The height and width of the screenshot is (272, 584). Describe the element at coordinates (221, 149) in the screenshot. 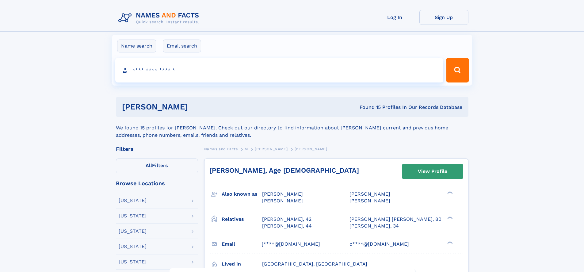

I see `a: Names and Facts` at that location.